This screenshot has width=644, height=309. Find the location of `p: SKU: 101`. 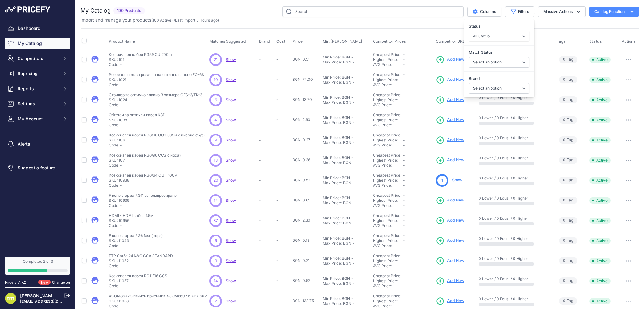

p: SKU: 101 is located at coordinates (140, 60).